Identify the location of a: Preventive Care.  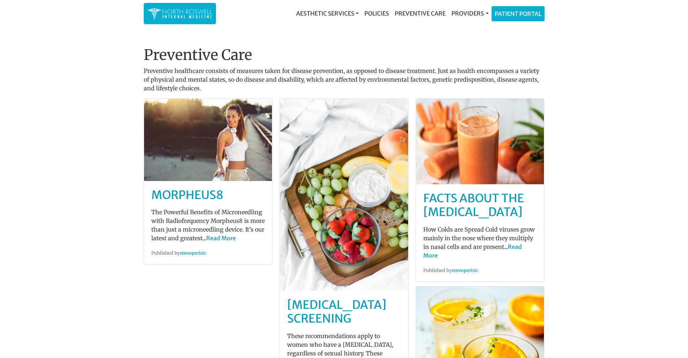
(420, 13).